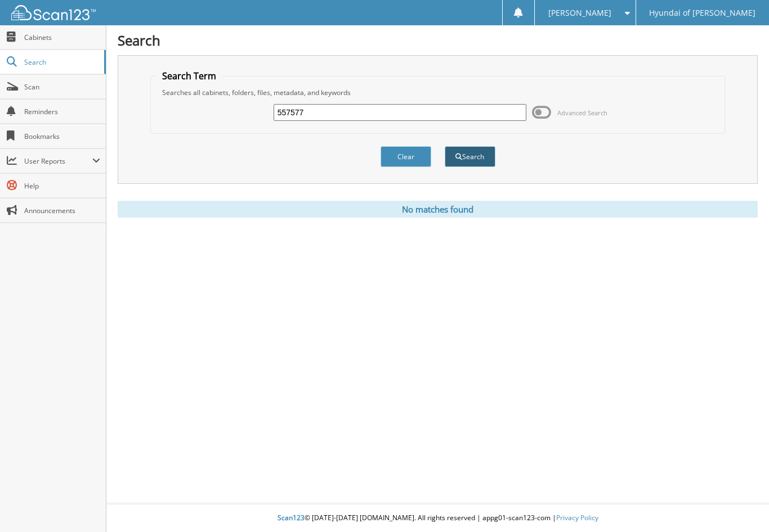  Describe the element at coordinates (577, 518) in the screenshot. I see `a: Privacy Policy` at that location.